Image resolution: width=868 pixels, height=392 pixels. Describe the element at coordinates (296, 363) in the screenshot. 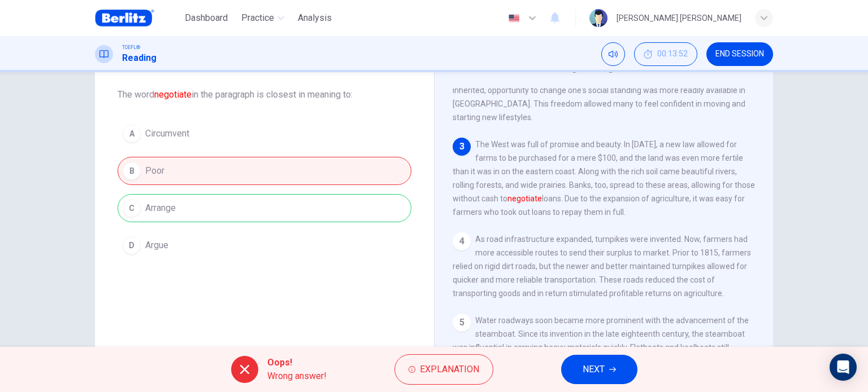

I see `span: Oops!` at that location.